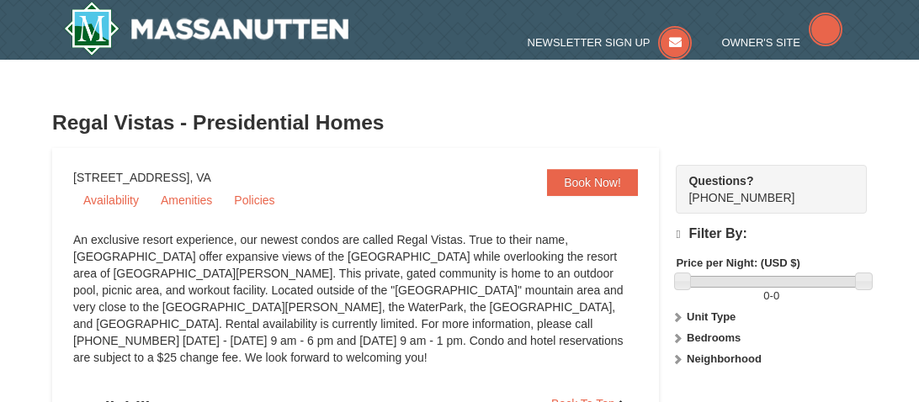 The height and width of the screenshot is (402, 919). Describe the element at coordinates (610, 42) in the screenshot. I see `a: Newsletter Sign Up` at that location.